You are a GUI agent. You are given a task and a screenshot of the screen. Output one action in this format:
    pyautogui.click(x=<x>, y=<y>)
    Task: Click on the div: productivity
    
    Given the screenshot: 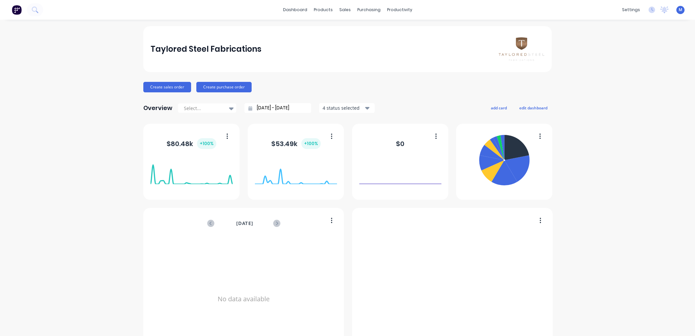 What is the action you would take?
    pyautogui.click(x=400, y=10)
    